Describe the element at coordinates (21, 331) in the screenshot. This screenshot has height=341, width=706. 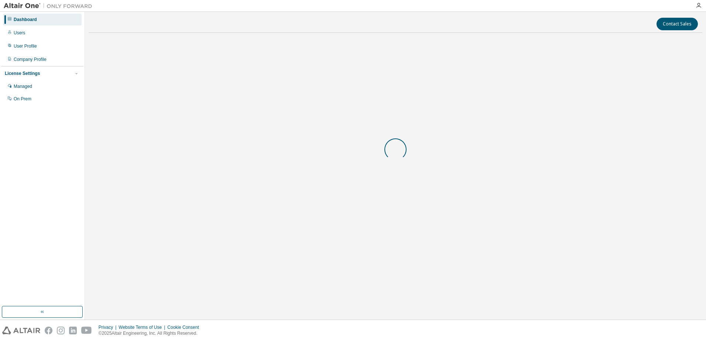
I see `img: altair_logo.svg` at that location.